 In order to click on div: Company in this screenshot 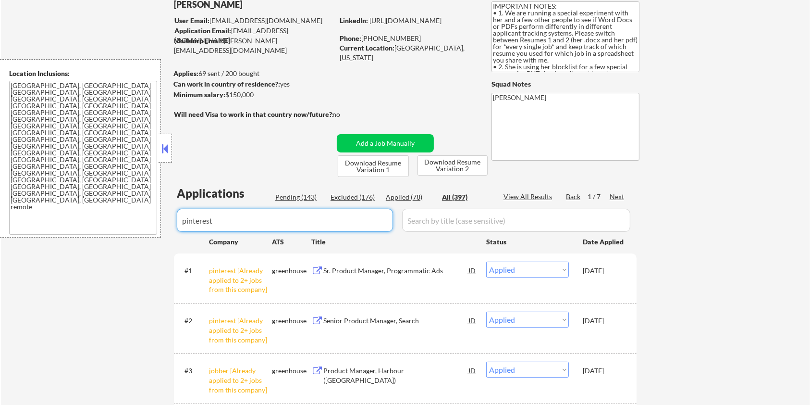, I will do `click(240, 242)`.